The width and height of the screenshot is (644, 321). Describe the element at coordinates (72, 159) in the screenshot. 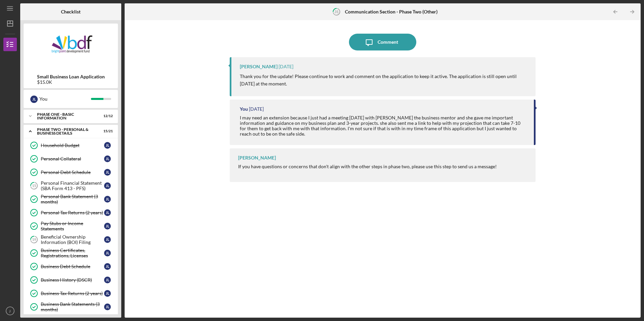

I see `div: Personal Collateral` at that location.